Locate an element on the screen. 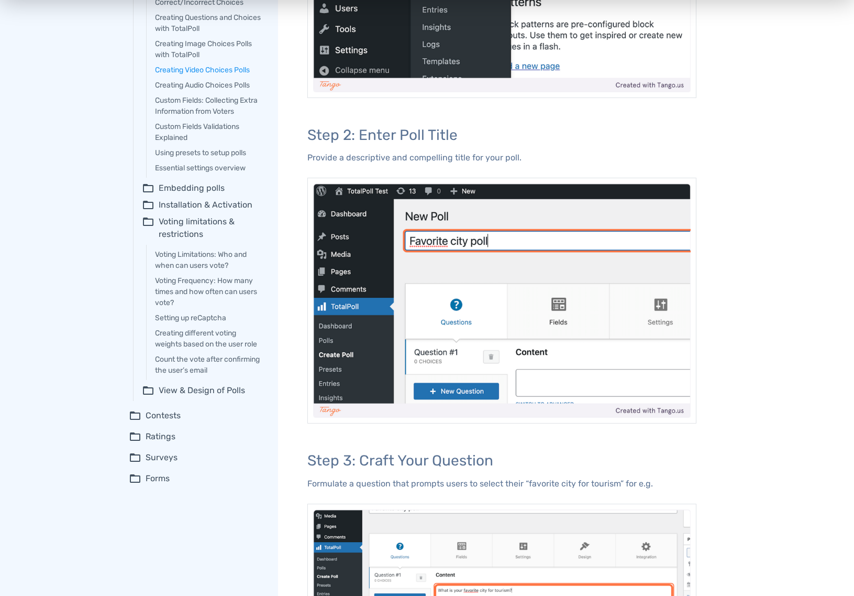  summary: folder_openRatings is located at coordinates (196, 436).